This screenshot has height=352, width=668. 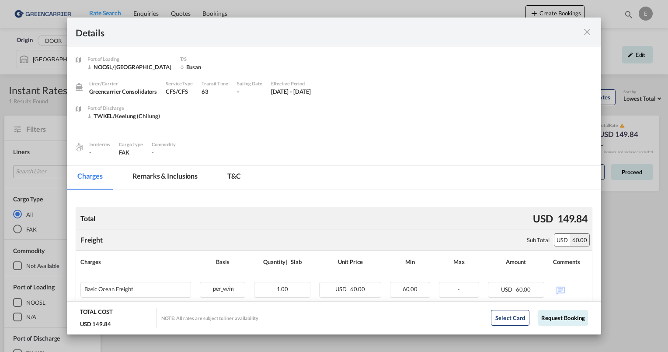 I want to click on div: USD 149.84, so click(x=95, y=324).